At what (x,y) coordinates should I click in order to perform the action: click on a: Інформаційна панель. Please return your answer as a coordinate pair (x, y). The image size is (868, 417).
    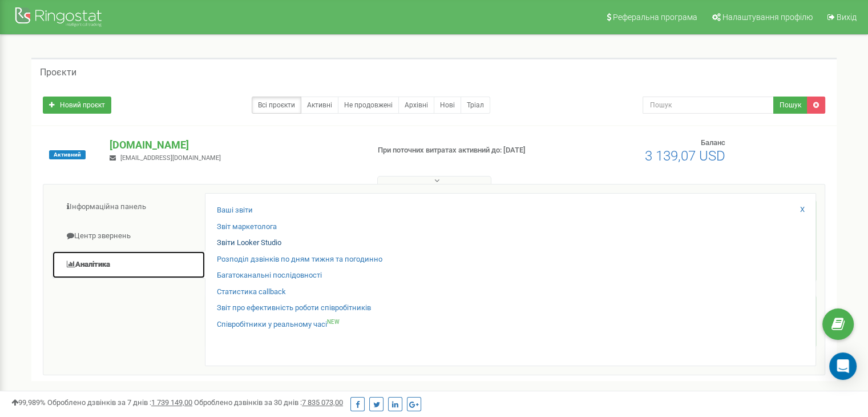
    Looking at the image, I should click on (129, 207).